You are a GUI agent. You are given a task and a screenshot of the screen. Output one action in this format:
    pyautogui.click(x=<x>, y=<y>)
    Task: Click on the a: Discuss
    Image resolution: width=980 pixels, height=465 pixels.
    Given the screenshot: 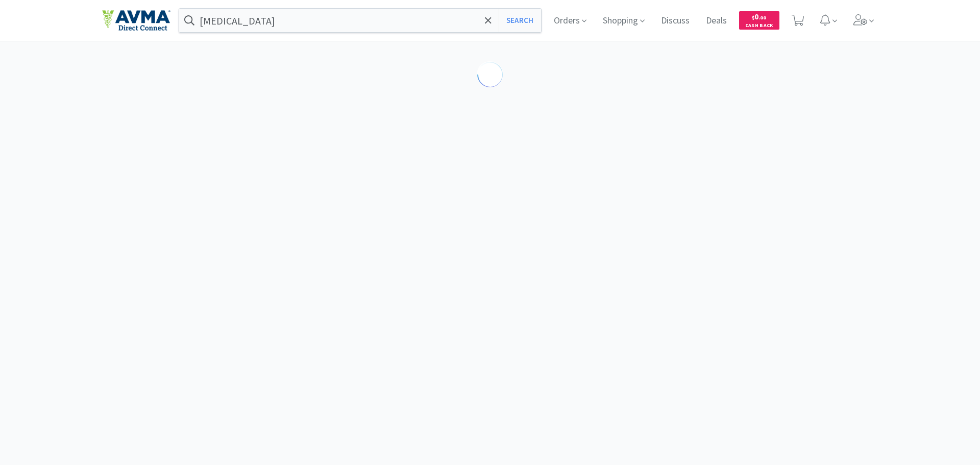 What is the action you would take?
    pyautogui.click(x=675, y=21)
    